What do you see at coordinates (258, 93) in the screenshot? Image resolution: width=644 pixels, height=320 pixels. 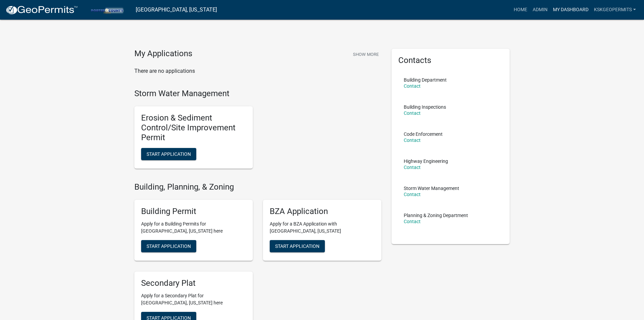 I see `h4: Storm Water Management` at bounding box center [258, 93].